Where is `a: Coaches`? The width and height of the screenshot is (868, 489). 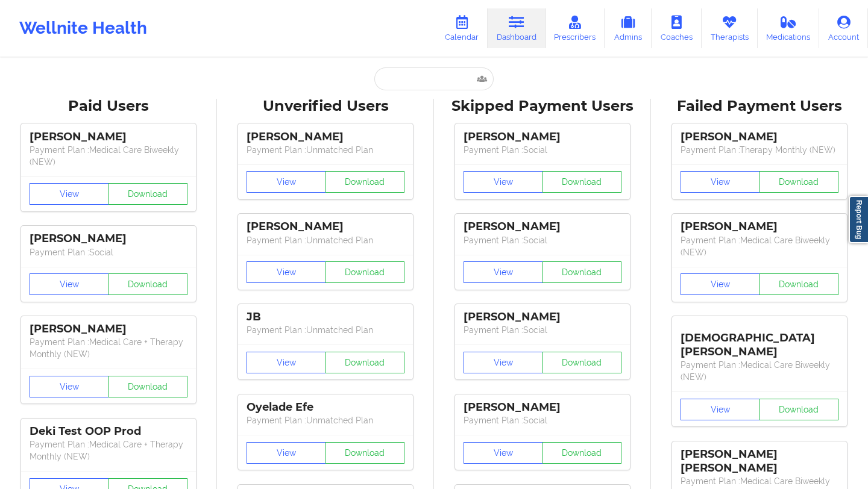 a: Coaches is located at coordinates (676, 28).